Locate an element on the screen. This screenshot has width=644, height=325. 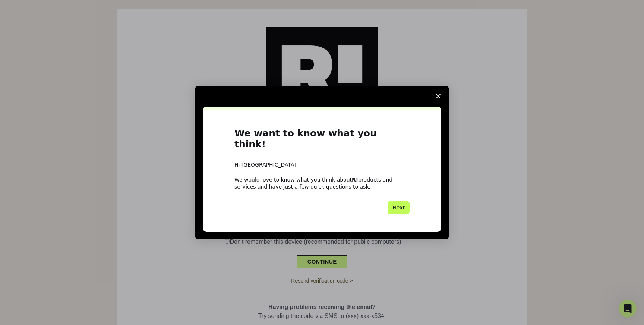
div: We would love to know what you think about products and services and have just a few quick questi... is located at coordinates (322, 183).